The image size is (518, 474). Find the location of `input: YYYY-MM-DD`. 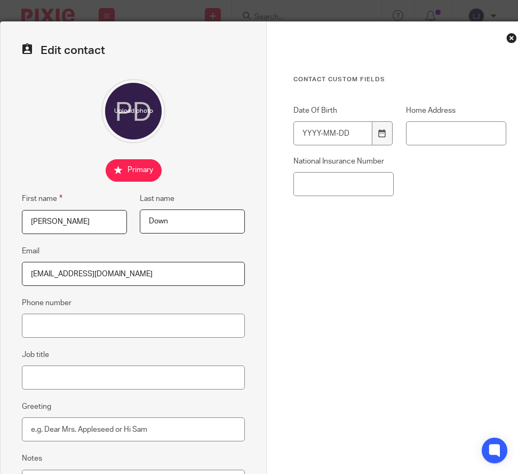

input: YYYY-MM-DD is located at coordinates (333, 133).